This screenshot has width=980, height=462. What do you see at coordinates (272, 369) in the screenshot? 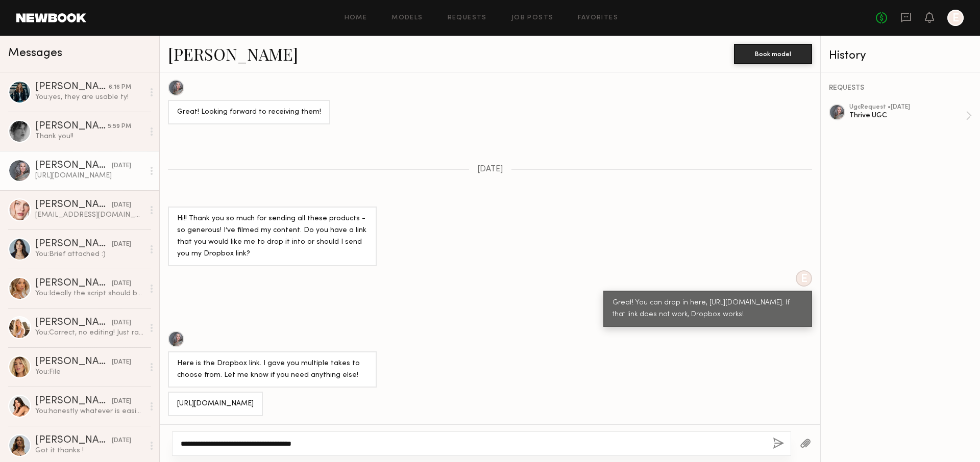
I see `div: Here is the Dropbox link. I gave you multiple takes to choose from. Let me know if you need anyth...` at bounding box center [272, 369].